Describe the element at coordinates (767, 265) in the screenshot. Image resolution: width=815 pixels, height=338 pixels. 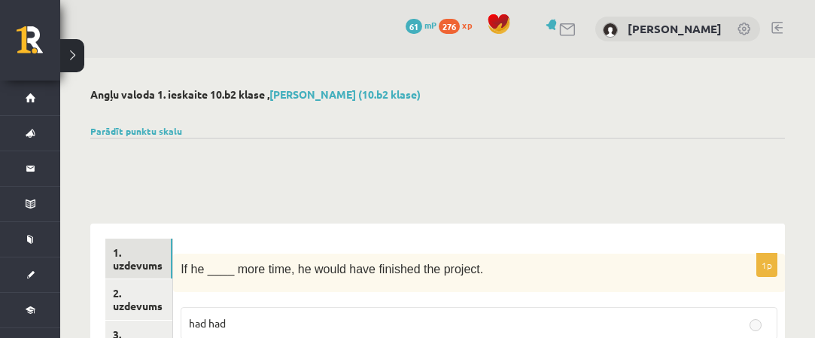
I see `p: 1p` at that location.